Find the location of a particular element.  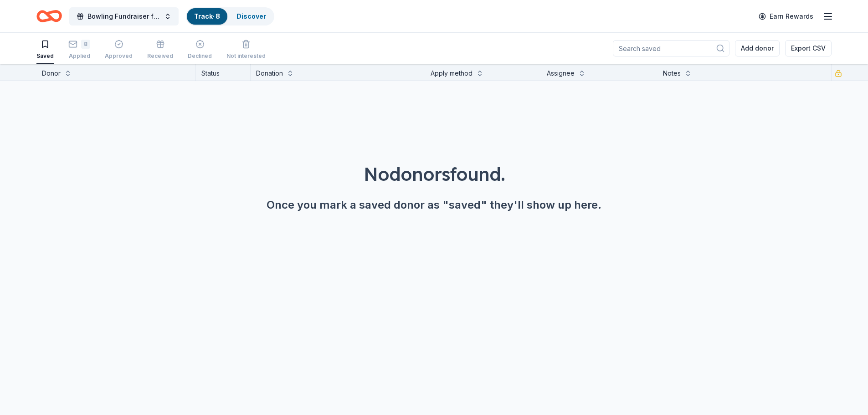

input: Search saved is located at coordinates (671, 49).